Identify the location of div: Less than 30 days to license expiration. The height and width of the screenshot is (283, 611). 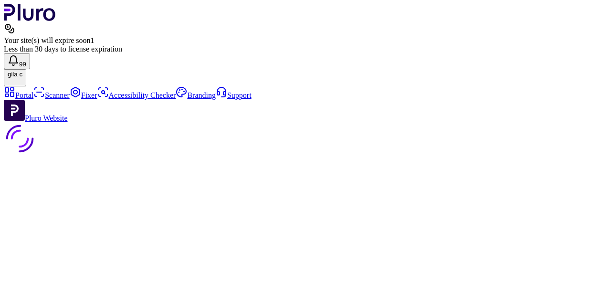
(306, 49).